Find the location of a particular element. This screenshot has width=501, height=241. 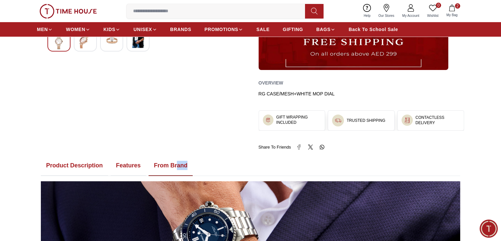

img: Profile picture of Time House Support is located at coordinates (26, 12).